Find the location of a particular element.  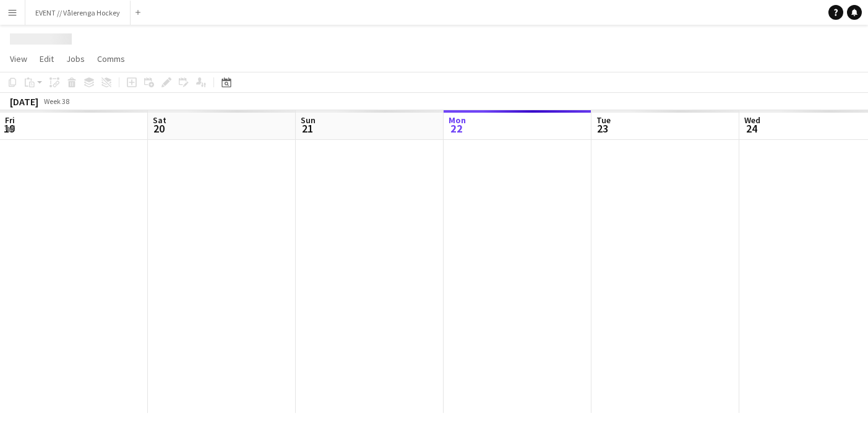

span: 24 is located at coordinates (751, 128).